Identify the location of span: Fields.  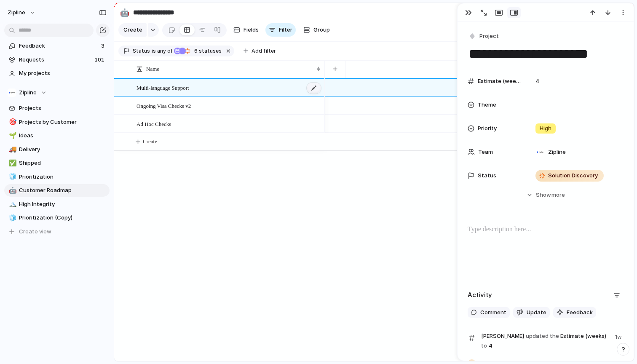
(251, 30).